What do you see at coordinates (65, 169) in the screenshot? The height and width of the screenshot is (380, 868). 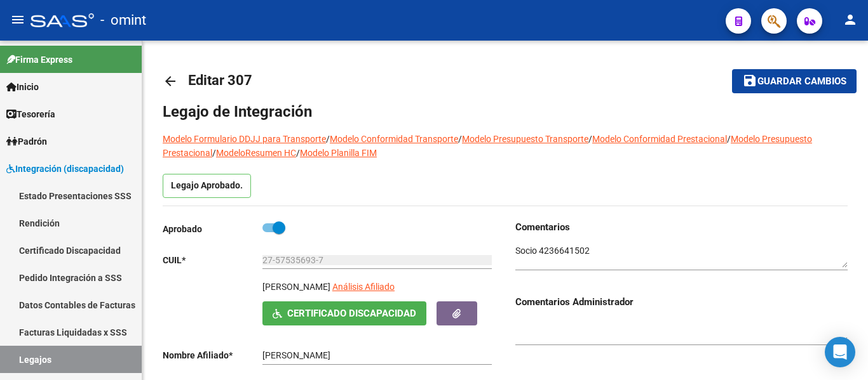 I see `span: Integración (discapacidad)` at bounding box center [65, 169].